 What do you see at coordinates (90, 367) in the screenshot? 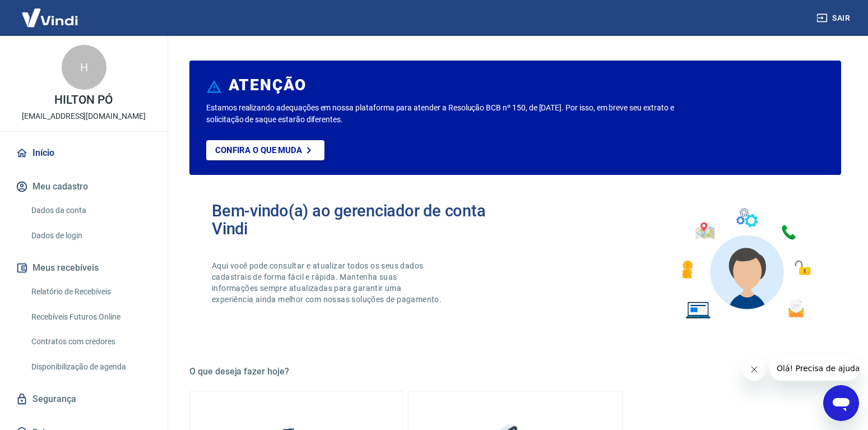
I see `a: Disponibilização de agenda` at bounding box center [90, 367].